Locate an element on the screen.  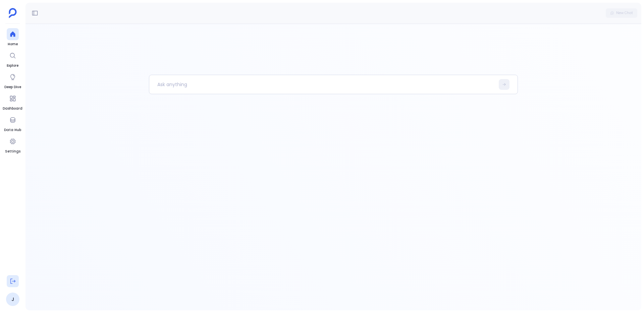
a: Dashboard is located at coordinates (13, 102).